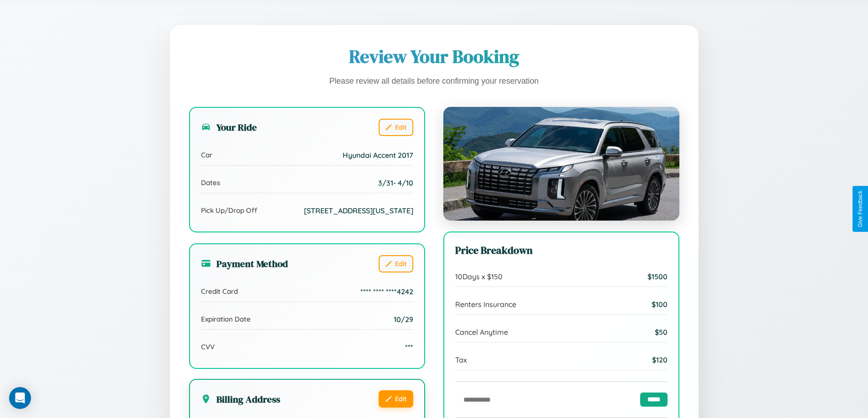 This screenshot has height=418, width=868. What do you see at coordinates (561, 251) in the screenshot?
I see `h3: Price Breakdown` at bounding box center [561, 251].